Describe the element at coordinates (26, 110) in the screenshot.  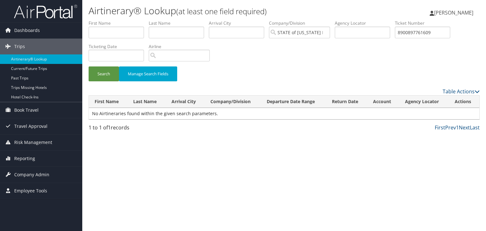
I see `span: Book Travel` at that location.